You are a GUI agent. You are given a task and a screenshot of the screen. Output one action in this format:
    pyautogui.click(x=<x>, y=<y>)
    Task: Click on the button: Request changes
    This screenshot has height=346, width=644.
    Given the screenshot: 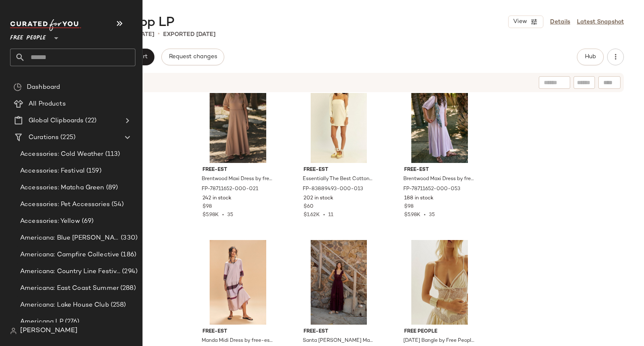 What is the action you would take?
    pyautogui.click(x=193, y=57)
    